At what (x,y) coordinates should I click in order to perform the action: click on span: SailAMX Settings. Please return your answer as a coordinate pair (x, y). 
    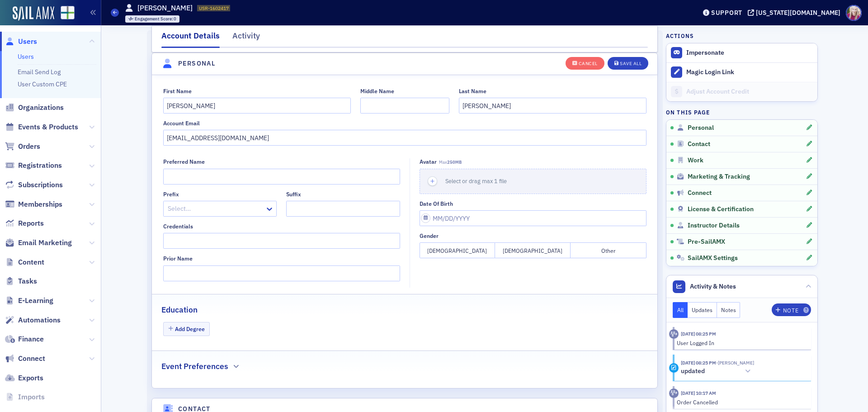
    Looking at the image, I should click on (712, 259).